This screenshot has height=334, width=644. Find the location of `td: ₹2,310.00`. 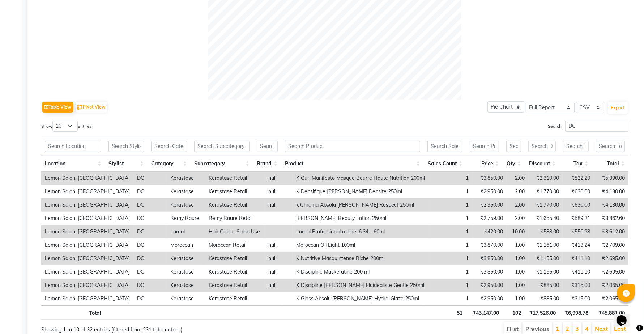

td: ₹2,310.00 is located at coordinates (546, 178).